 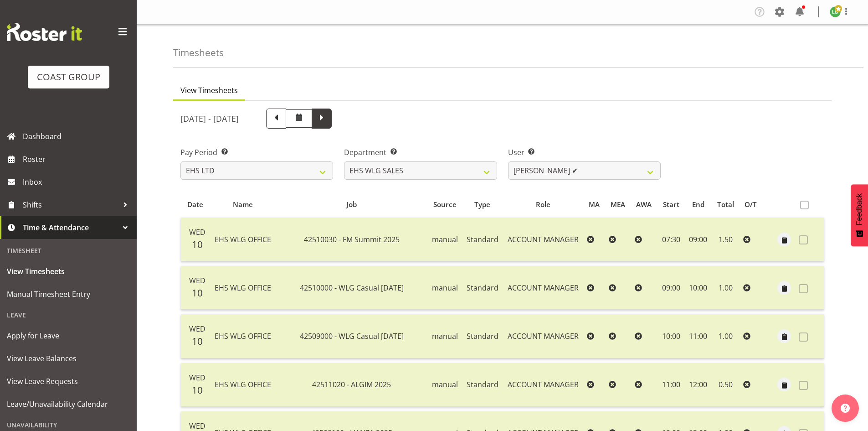 I want to click on span: Shifts, so click(x=71, y=205).